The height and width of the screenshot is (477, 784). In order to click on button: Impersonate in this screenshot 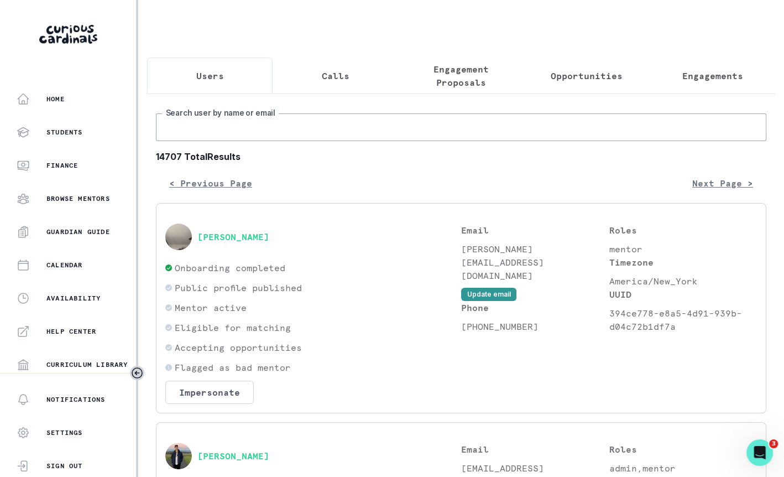, I will do `click(210, 392)`.